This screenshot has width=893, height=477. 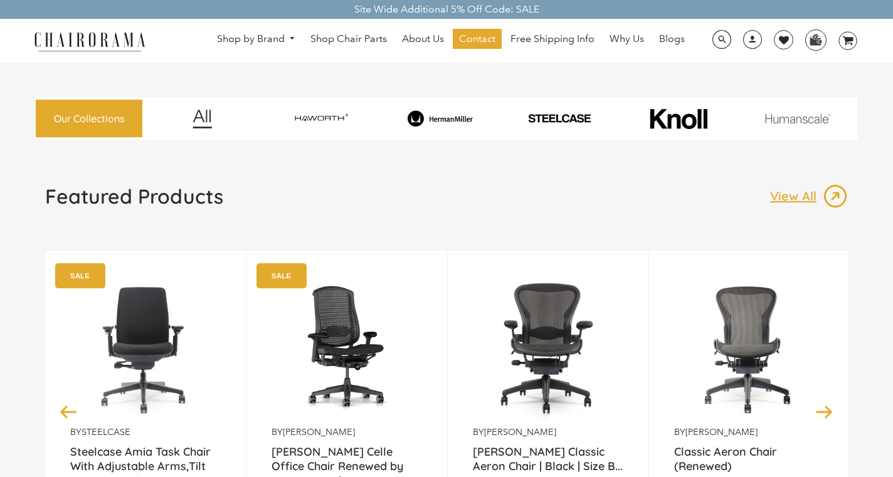 I want to click on img: chairorama, so click(x=90, y=41).